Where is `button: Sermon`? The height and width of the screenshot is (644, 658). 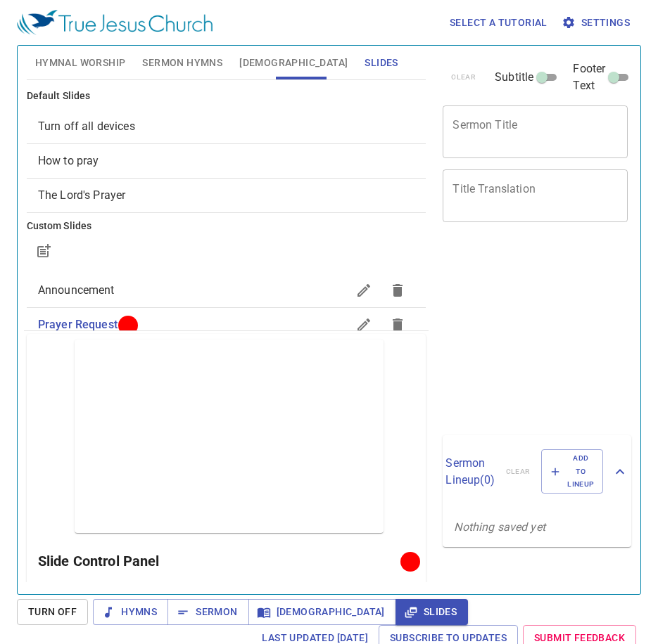
button: Sermon is located at coordinates (207, 612).